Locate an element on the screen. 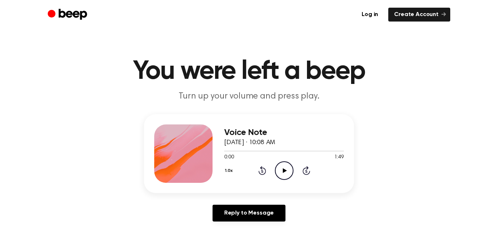 Image resolution: width=498 pixels, height=231 pixels. a: Beep is located at coordinates (68, 15).